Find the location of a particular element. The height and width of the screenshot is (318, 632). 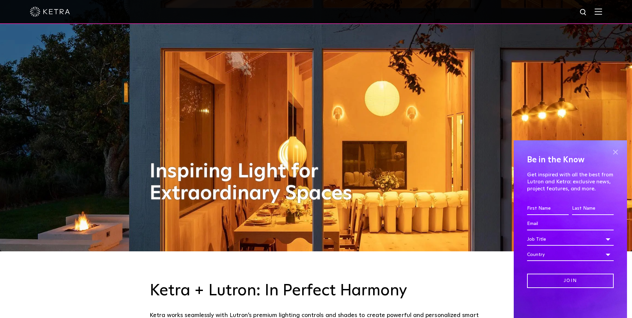

img: ketra-logo-2019-white is located at coordinates (50, 12).